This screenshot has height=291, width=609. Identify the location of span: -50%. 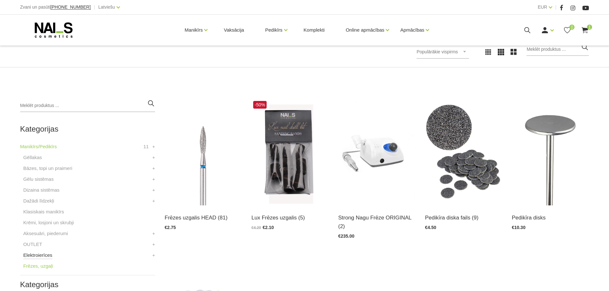
(260, 105).